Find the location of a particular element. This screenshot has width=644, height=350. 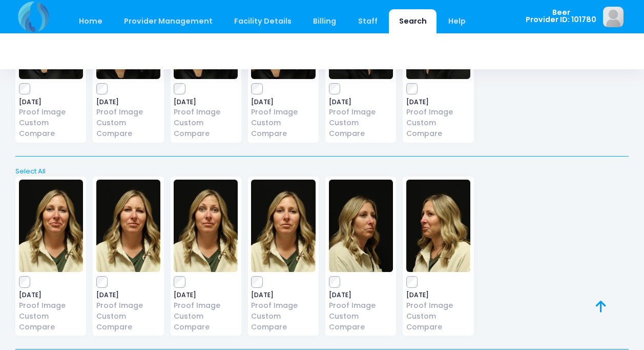

span: Beer Provider ID: 101780 is located at coordinates (561, 16).